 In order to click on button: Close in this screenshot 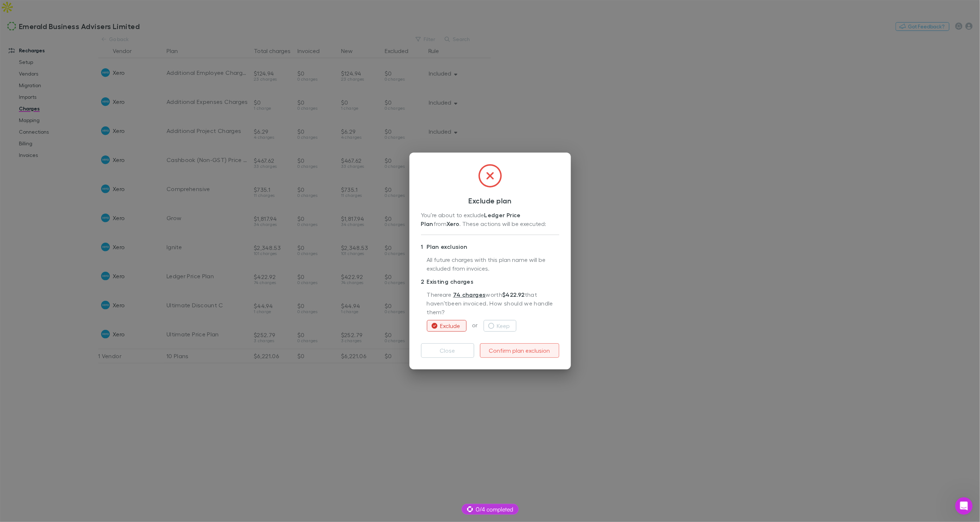, I will do `click(448, 350)`.